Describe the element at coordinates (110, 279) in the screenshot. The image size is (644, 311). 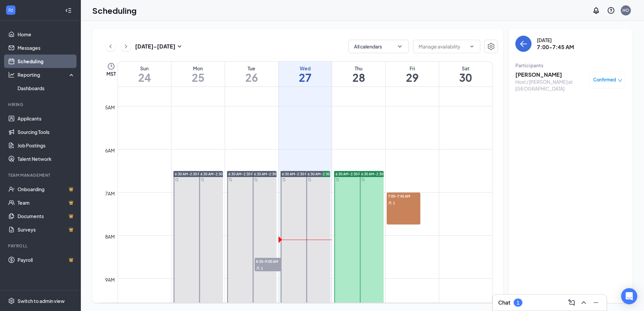
I see `div: 9am` at that location.